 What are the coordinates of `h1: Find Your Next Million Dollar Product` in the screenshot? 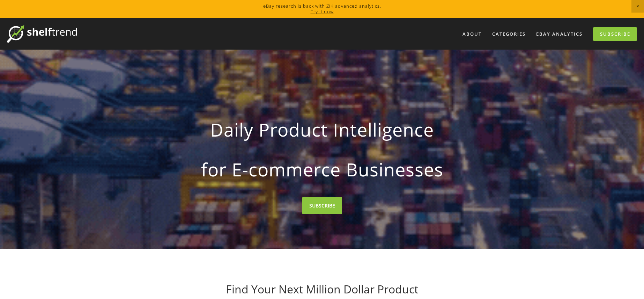 It's located at (322, 289).